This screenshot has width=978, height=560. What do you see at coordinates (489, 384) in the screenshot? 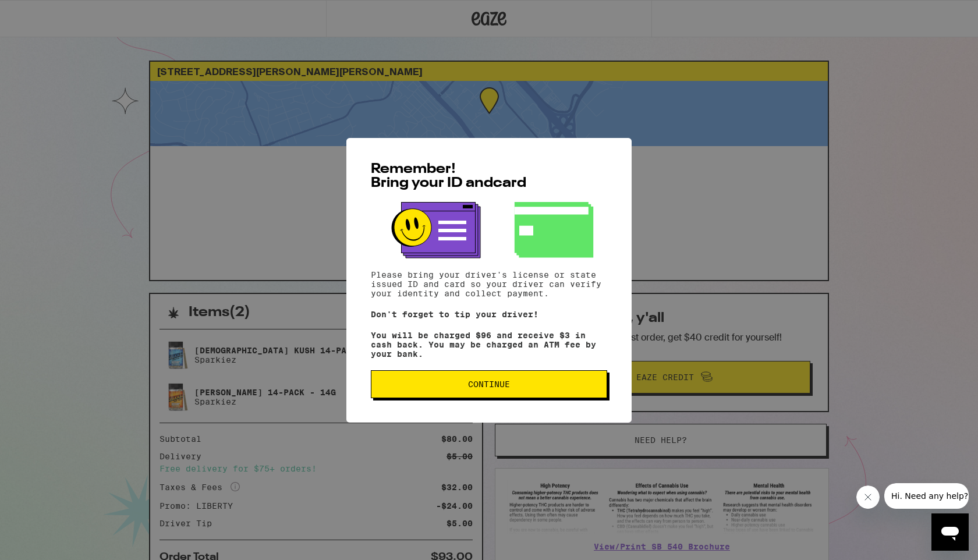
I see `button: Continue` at bounding box center [489, 384].